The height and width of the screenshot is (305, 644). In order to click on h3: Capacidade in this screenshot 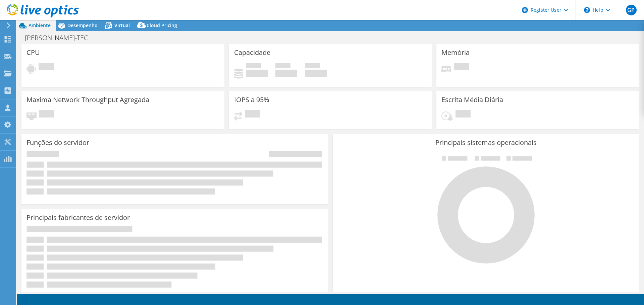, I will do `click(252, 53)`.